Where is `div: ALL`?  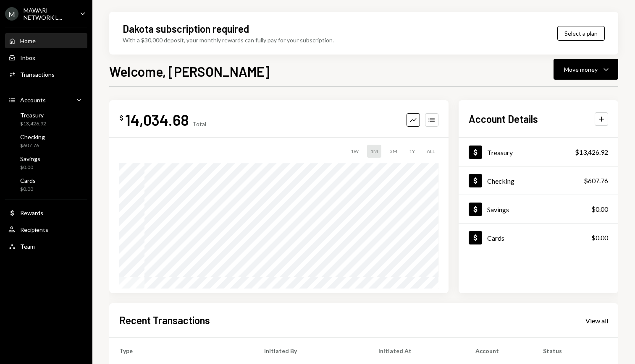 div: ALL is located at coordinates (431, 151).